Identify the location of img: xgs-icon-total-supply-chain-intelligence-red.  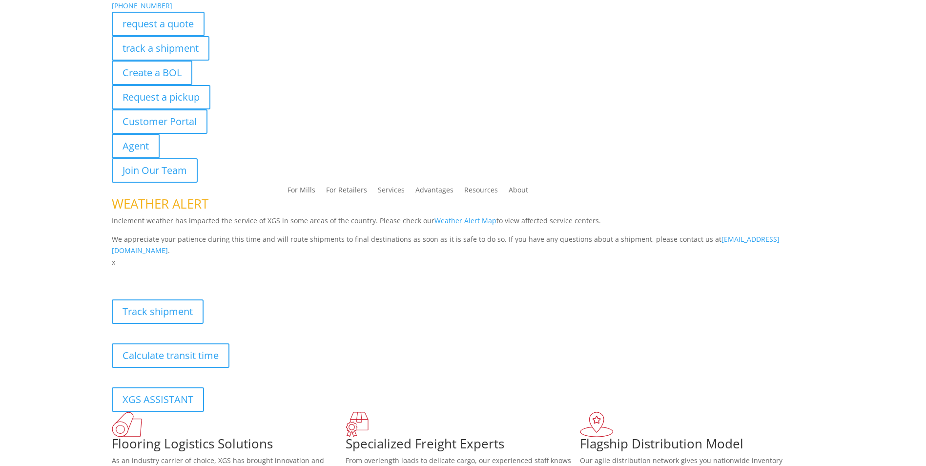
(127, 424).